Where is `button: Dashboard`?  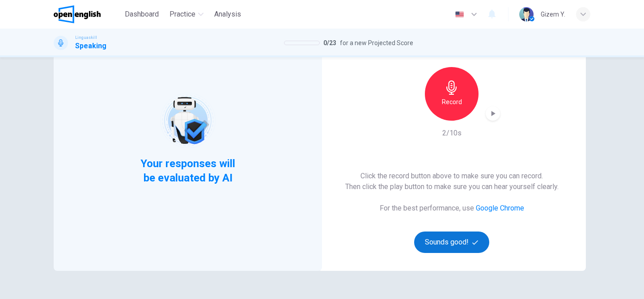 button: Dashboard is located at coordinates (142, 14).